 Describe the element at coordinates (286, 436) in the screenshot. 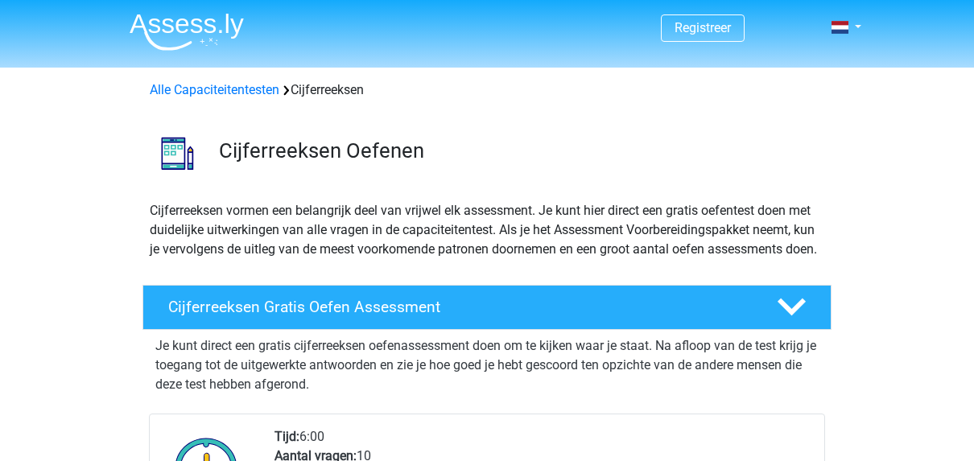

I see `b: Tijd:` at that location.